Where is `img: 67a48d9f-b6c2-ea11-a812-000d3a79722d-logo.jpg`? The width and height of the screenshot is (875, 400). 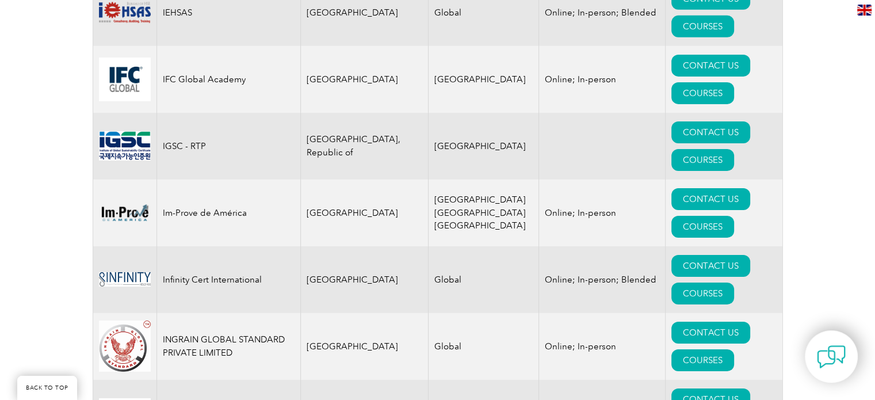 img: 67a48d9f-b6c2-ea11-a812-000d3a79722d-logo.jpg is located at coordinates (125, 346).